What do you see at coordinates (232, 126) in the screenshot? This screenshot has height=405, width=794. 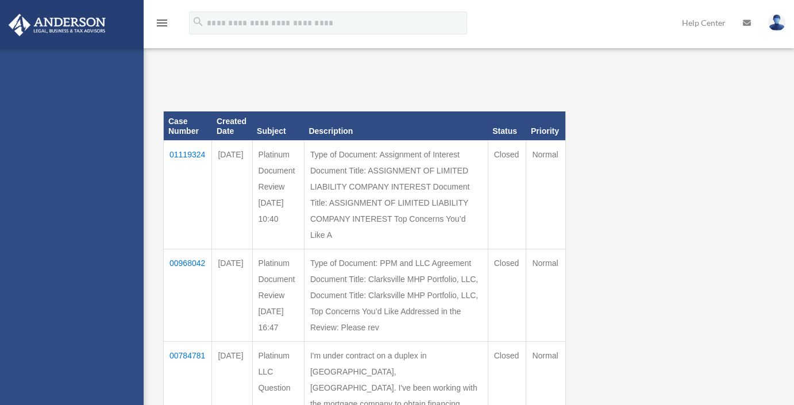 I see `th: Created Date` at bounding box center [232, 126].